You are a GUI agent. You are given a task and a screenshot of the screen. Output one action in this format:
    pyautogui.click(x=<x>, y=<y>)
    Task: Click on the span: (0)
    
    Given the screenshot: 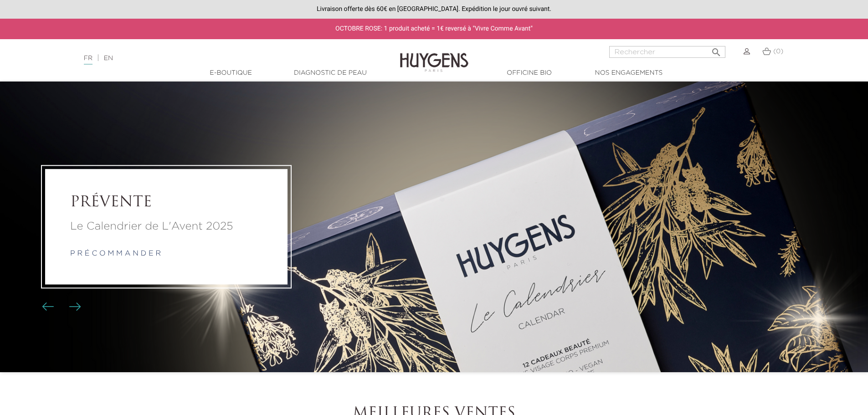 What is the action you would take?
    pyautogui.click(x=778, y=52)
    